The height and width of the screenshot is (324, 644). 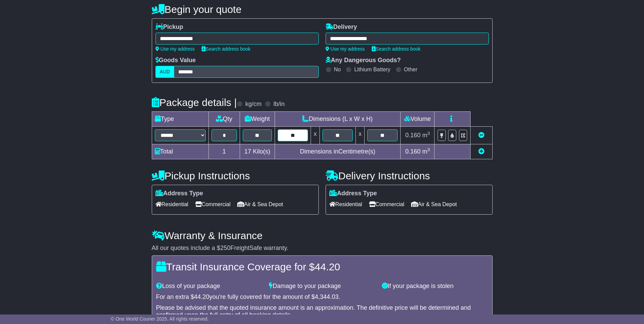 I want to click on span: © One World Courier 2025. All rights reserved., so click(x=159, y=319).